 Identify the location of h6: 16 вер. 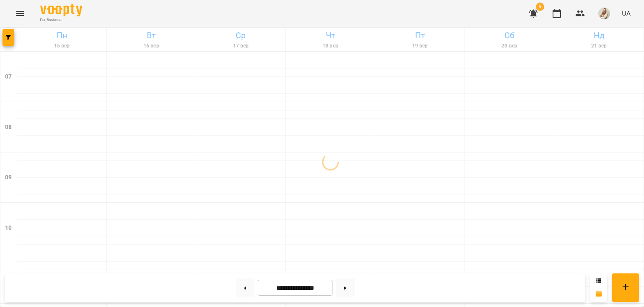
(152, 46).